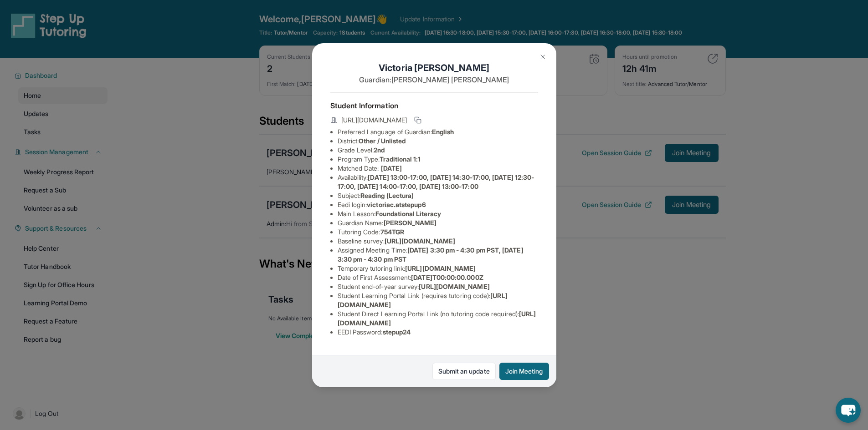  What do you see at coordinates (464, 371) in the screenshot?
I see `a: Submit an update` at bounding box center [464, 371].